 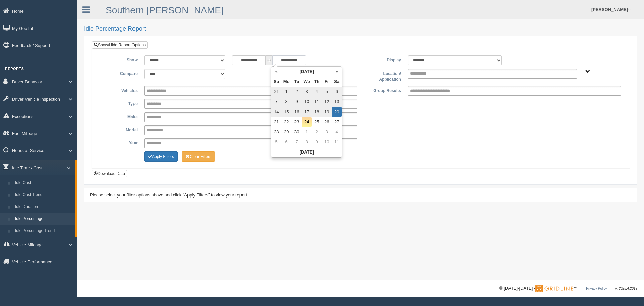 What do you see at coordinates (307, 112) in the screenshot?
I see `td: 17` at bounding box center [307, 112].